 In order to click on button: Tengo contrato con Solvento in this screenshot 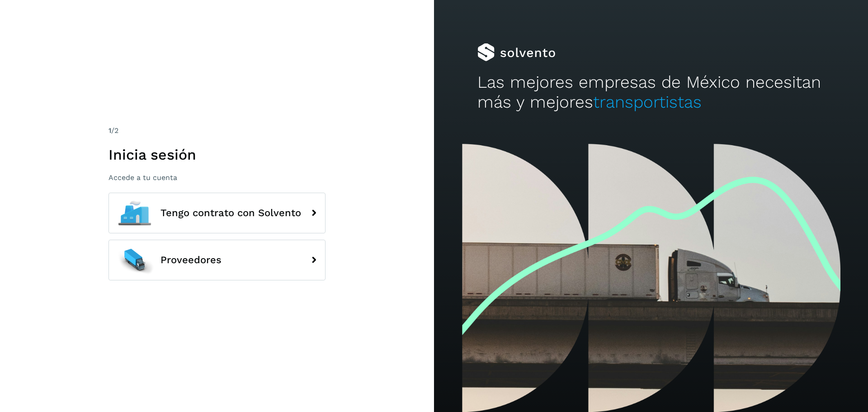, I will do `click(217, 213)`.